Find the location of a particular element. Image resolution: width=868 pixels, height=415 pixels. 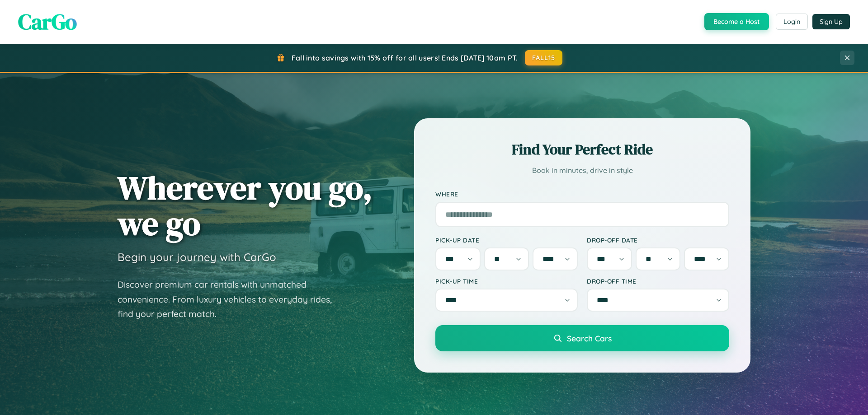

span: Search Cars is located at coordinates (589, 338).